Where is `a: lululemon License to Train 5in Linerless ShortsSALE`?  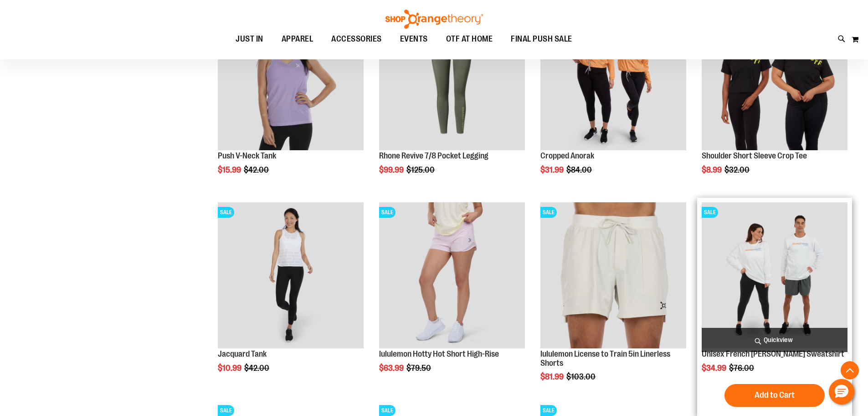 a: lululemon License to Train 5in Linerless ShortsSALE is located at coordinates (613, 275).